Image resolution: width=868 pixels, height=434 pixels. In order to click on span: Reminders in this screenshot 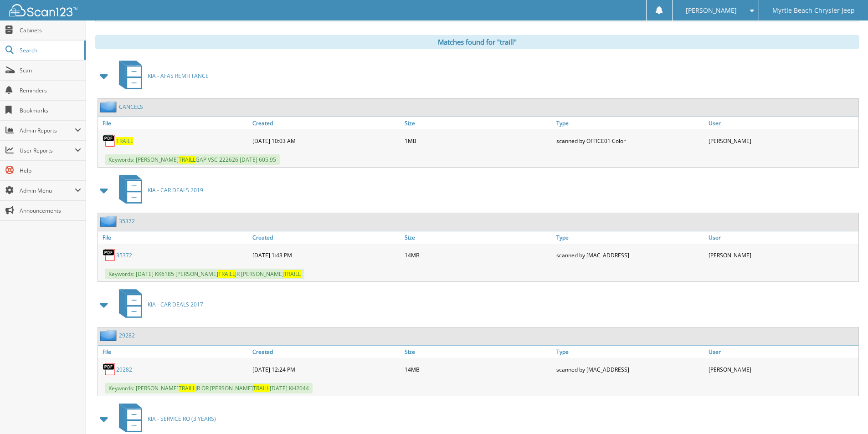, I will do `click(50, 91)`.